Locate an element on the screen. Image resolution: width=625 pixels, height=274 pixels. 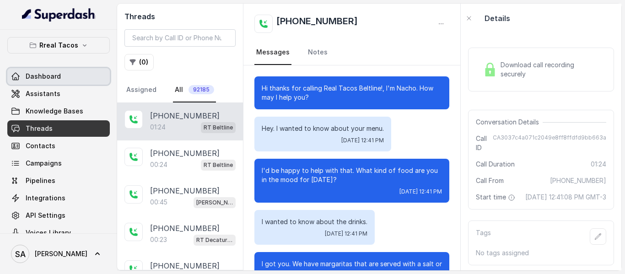
p: 00:45 is located at coordinates (159, 202).